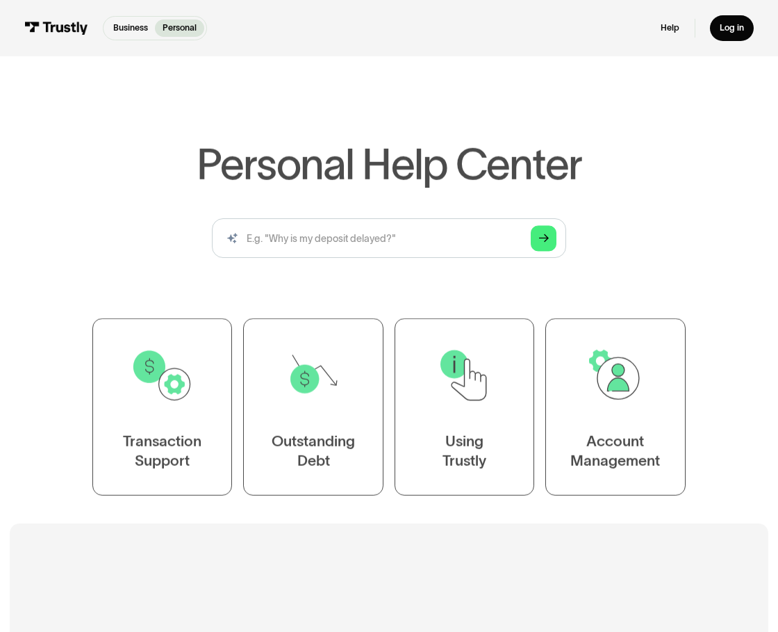 The height and width of the screenshot is (632, 778). I want to click on img: Trustly Logo, so click(56, 28).